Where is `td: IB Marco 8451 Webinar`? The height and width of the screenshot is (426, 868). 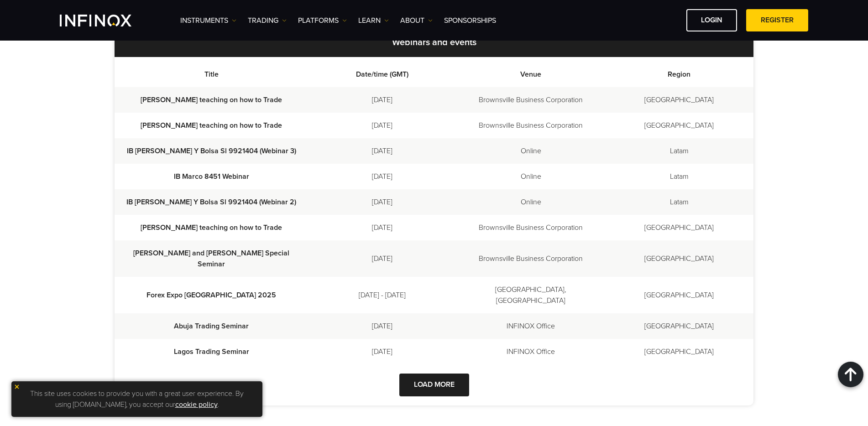 td: IB Marco 8451 Webinar is located at coordinates (211, 187).